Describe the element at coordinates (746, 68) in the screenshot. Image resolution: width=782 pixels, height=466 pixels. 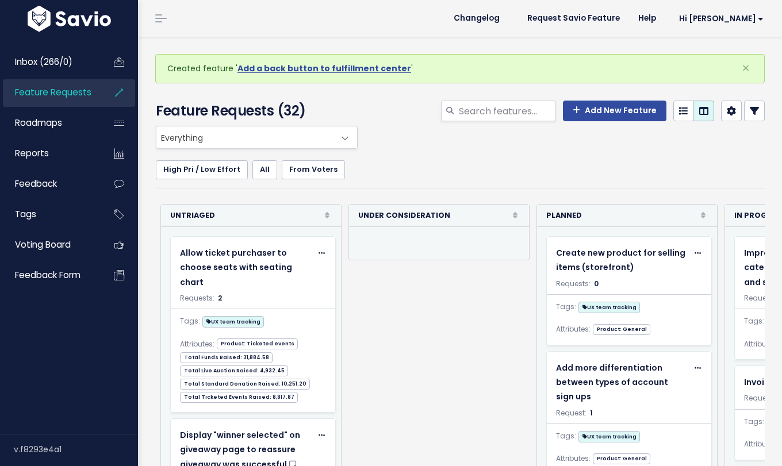
I see `button: Close` at that location.